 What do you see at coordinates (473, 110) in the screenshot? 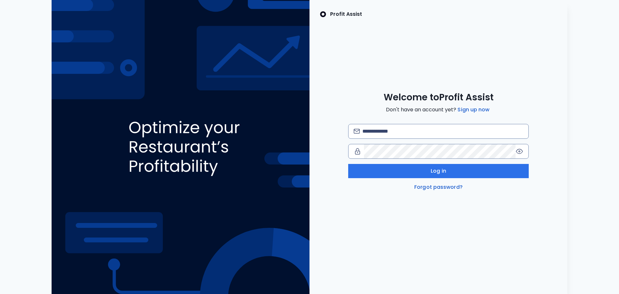
I see `a: Sign up now` at bounding box center [473, 110].